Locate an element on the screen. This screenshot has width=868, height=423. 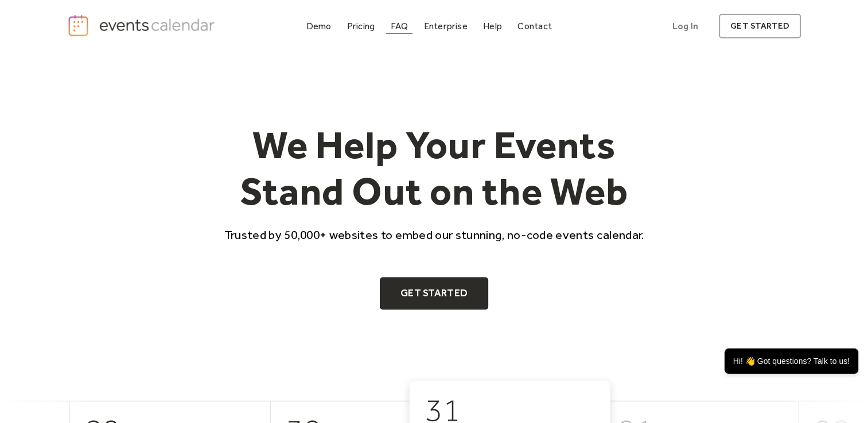
a: get started is located at coordinates (759, 26).